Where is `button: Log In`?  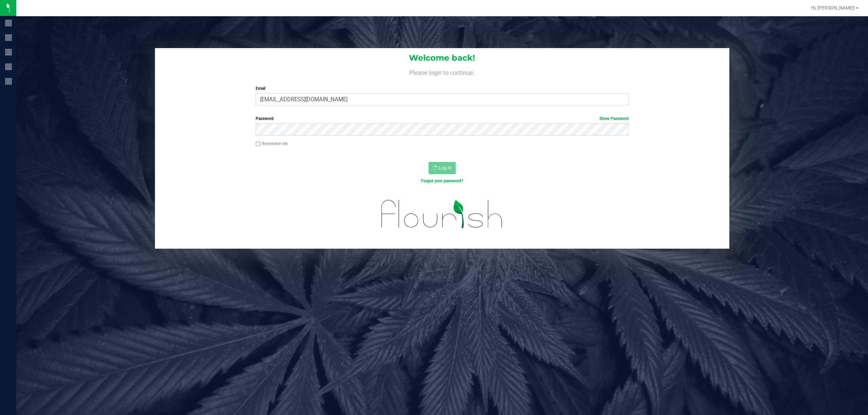
button: Log In is located at coordinates (442, 168).